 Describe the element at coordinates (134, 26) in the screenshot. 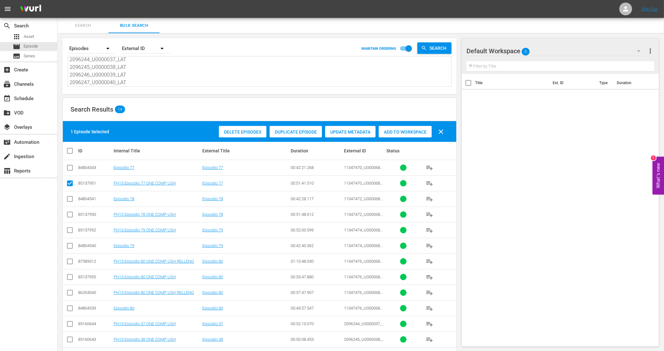

I see `span: Bulk Search` at that location.